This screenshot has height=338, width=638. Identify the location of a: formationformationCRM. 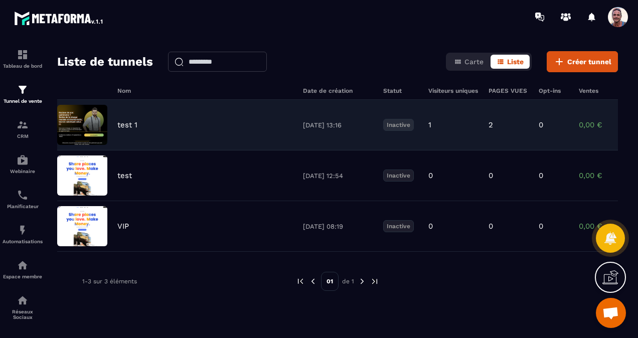
(23, 129).